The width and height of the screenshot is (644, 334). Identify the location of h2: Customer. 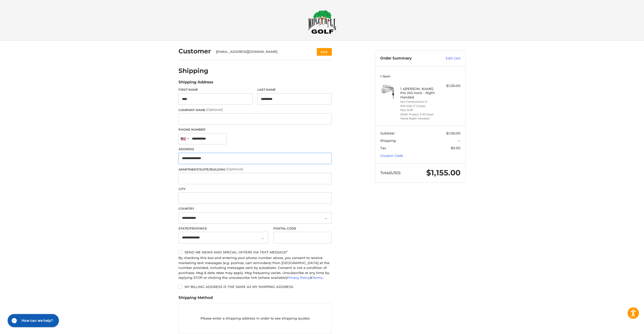
(195, 51).